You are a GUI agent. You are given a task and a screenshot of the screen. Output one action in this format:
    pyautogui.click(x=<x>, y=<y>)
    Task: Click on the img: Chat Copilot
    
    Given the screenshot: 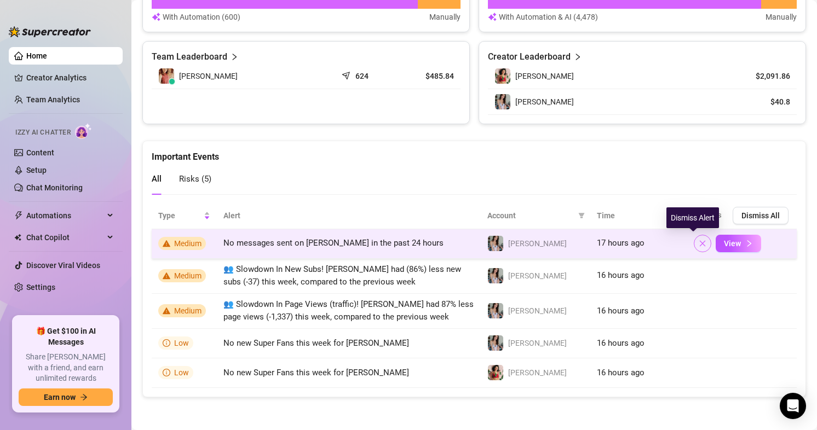 What is the action you would take?
    pyautogui.click(x=18, y=238)
    